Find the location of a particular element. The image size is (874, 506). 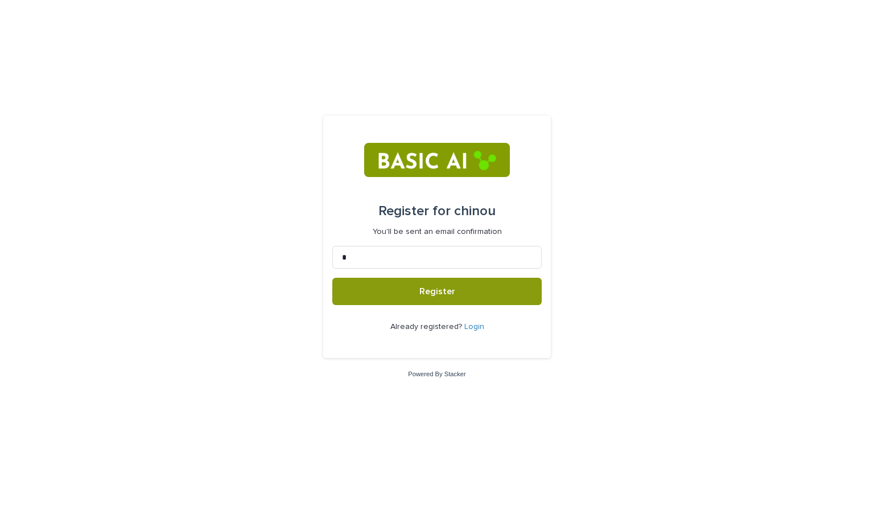

button: Register is located at coordinates (437, 291).